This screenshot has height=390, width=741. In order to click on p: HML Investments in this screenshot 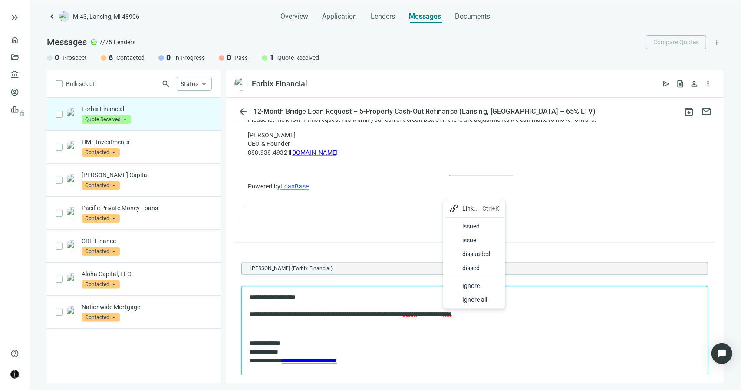, I will do `click(147, 142)`.